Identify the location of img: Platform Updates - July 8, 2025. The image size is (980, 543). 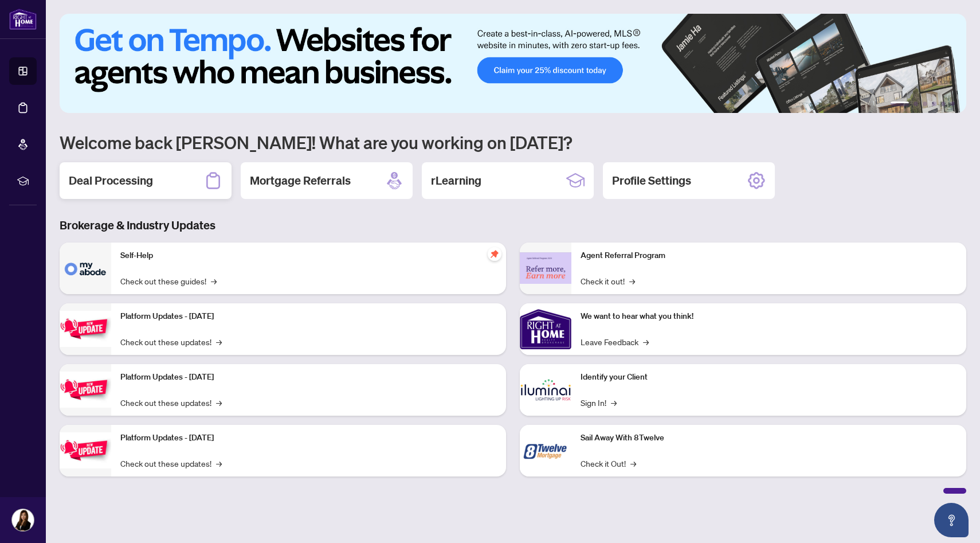
(86, 389).